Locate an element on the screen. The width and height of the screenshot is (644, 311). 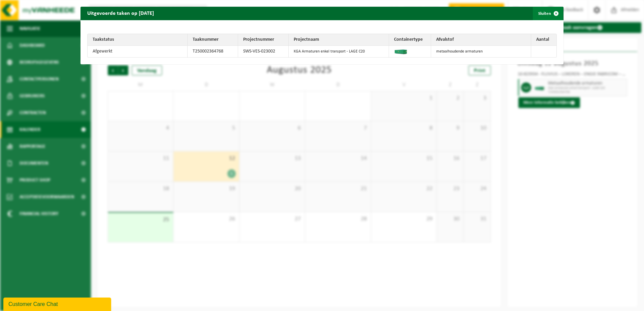
td: metaalhoudende armaturen is located at coordinates (481, 52).